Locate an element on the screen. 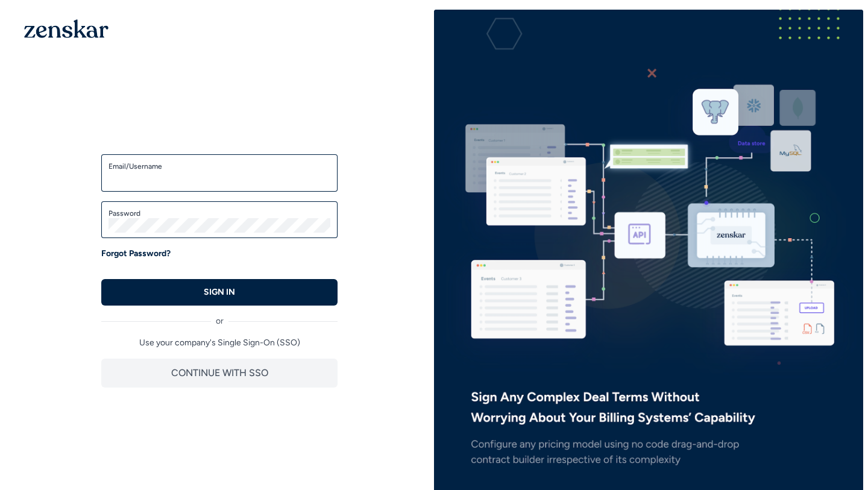 This screenshot has height=490, width=868. label: Email/Username is located at coordinates (220, 166).